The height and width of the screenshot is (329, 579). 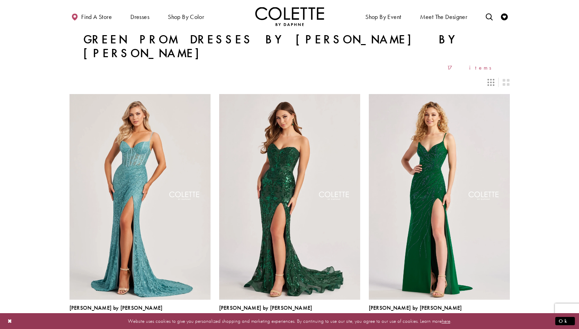 I want to click on span: Find a store, so click(x=96, y=17).